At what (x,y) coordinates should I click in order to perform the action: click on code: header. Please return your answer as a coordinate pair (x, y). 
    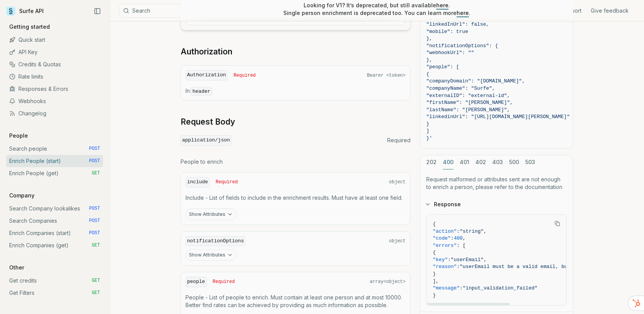
    Looking at the image, I should click on (201, 91).